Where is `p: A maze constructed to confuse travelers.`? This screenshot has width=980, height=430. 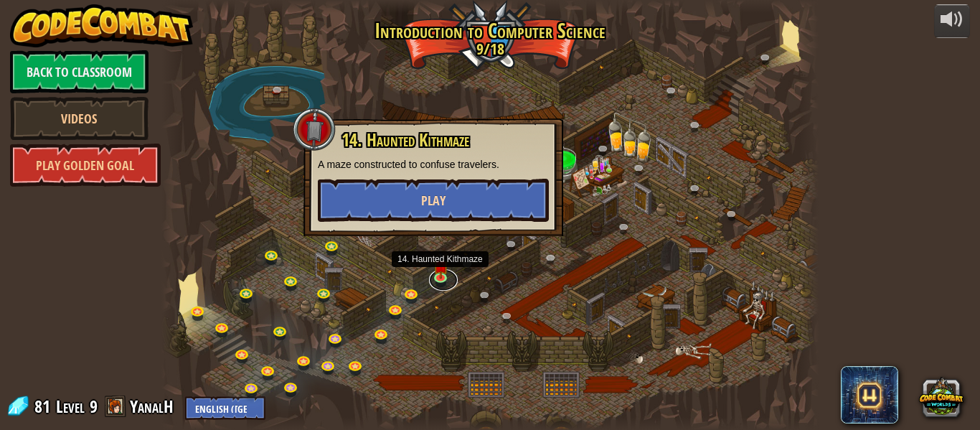 p: A maze constructed to confuse travelers. is located at coordinates (433, 165).